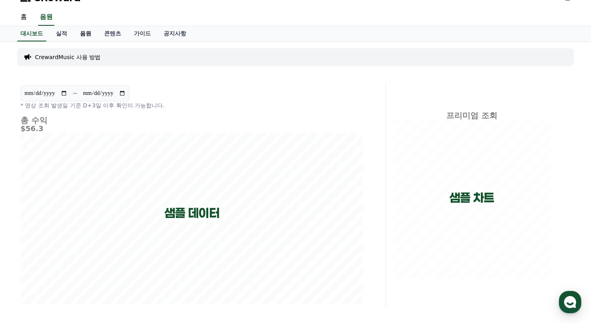  What do you see at coordinates (192, 105) in the screenshot?
I see `p: * 영상 조회 발생일 기준 D+3일 이후 확인이 가능합니다.` at bounding box center [192, 105].